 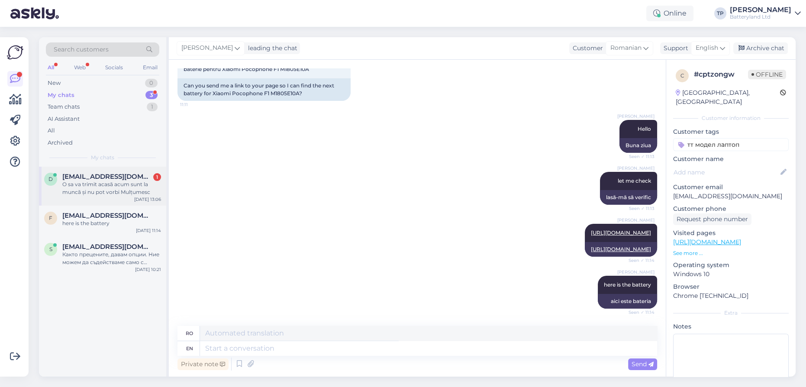 What do you see at coordinates (626, 48) in the screenshot?
I see `span: Romanian` at bounding box center [626, 48].